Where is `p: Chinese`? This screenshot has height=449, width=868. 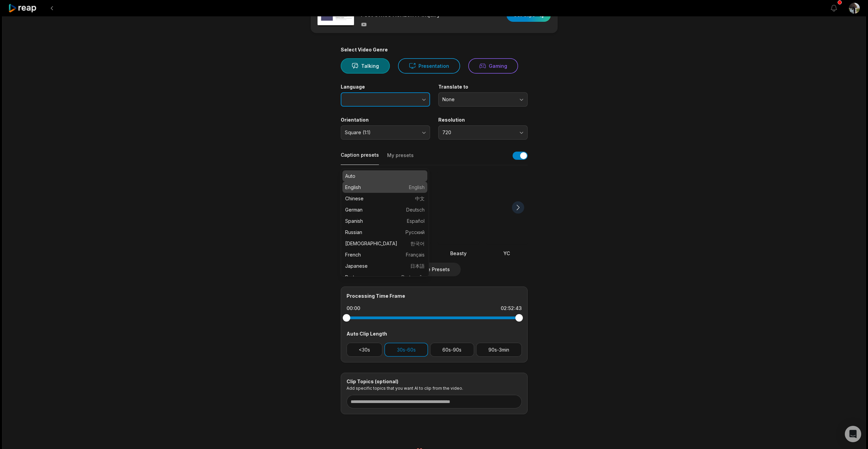
p: Chinese is located at coordinates (384, 198).